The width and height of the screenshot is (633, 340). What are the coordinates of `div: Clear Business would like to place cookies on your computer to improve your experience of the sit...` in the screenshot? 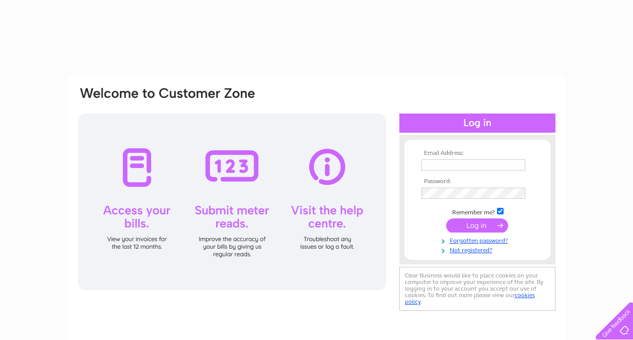 It's located at (478, 288).